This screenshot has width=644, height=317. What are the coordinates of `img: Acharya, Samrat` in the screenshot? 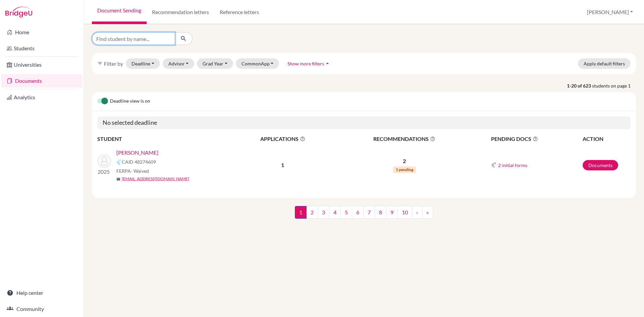 It's located at (104, 161).